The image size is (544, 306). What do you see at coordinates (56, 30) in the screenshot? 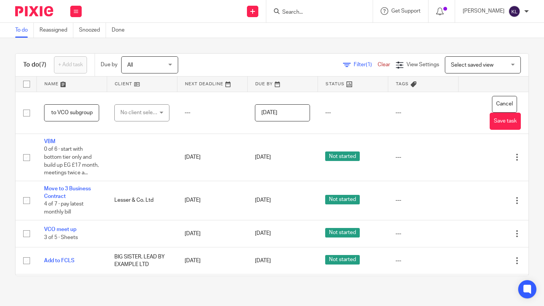
I see `a: Reassigned` at bounding box center [56, 30].